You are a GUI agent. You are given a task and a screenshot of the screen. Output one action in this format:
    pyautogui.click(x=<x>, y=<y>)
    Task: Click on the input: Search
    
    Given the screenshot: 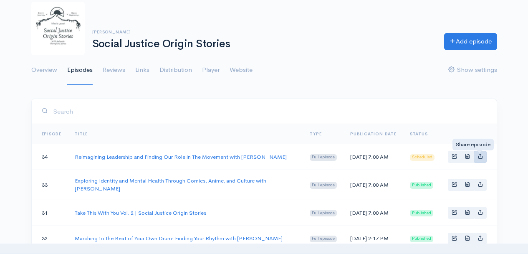 What is the action you would take?
    pyautogui.click(x=269, y=111)
    